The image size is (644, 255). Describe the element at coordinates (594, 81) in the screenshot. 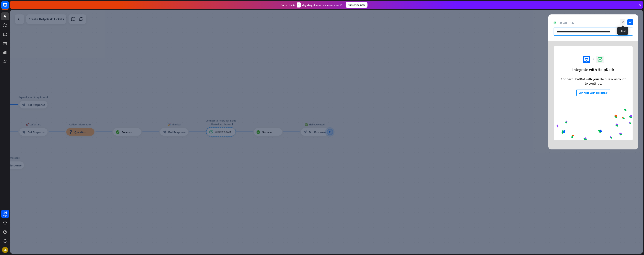

I see `div: Connect ChatBot with your HelpDesk account to continue.` at that location.